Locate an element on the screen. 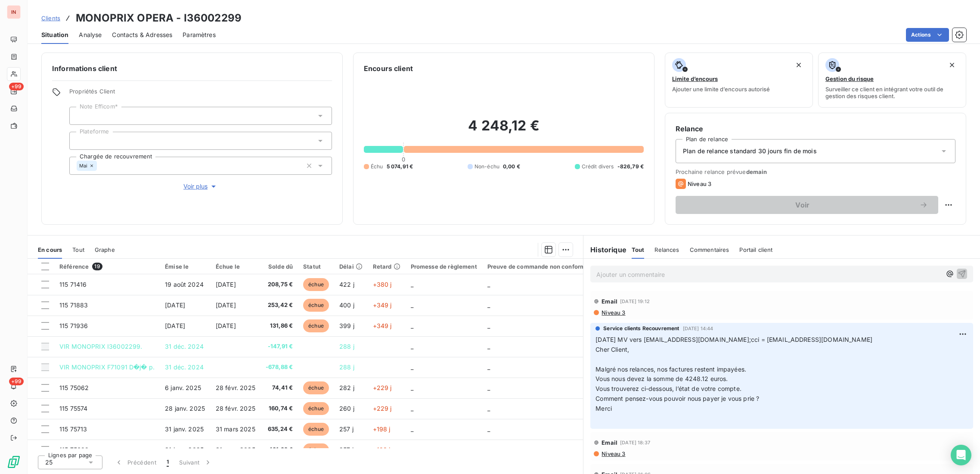  span: 160,74 € is located at coordinates (279, 409).